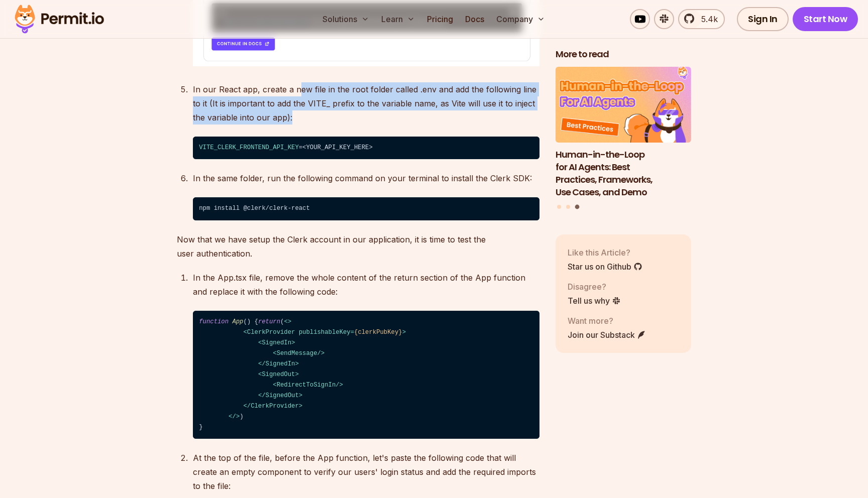  Describe the element at coordinates (366, 103) in the screenshot. I see `p: In our React app, create a new file in the root folder called .env and add the following line to ...` at that location.